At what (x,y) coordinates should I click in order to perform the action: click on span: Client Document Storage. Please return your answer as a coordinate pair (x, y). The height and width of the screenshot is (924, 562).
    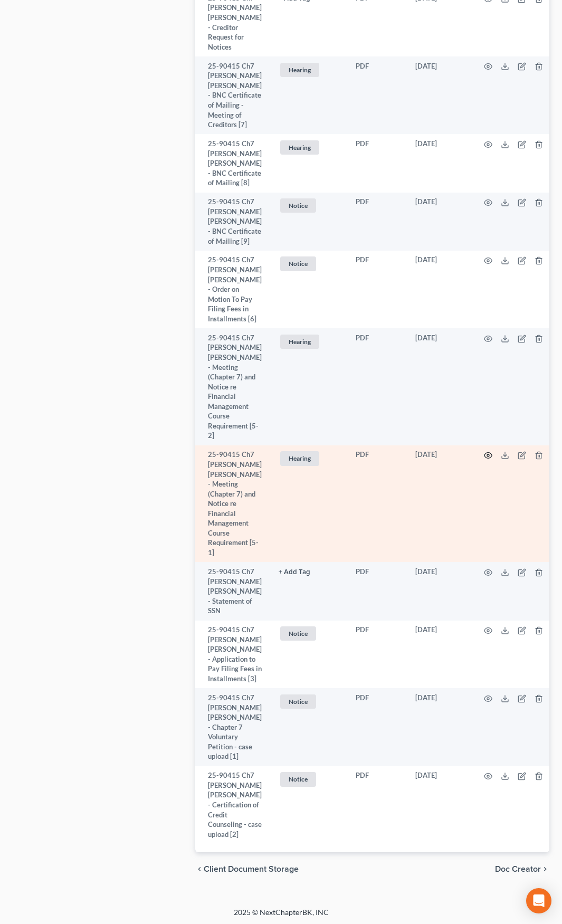
    Looking at the image, I should click on (251, 869).